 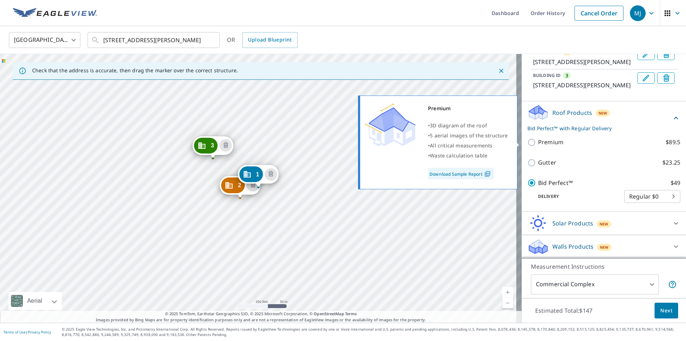 I want to click on button: Edit building 3, so click(x=646, y=78).